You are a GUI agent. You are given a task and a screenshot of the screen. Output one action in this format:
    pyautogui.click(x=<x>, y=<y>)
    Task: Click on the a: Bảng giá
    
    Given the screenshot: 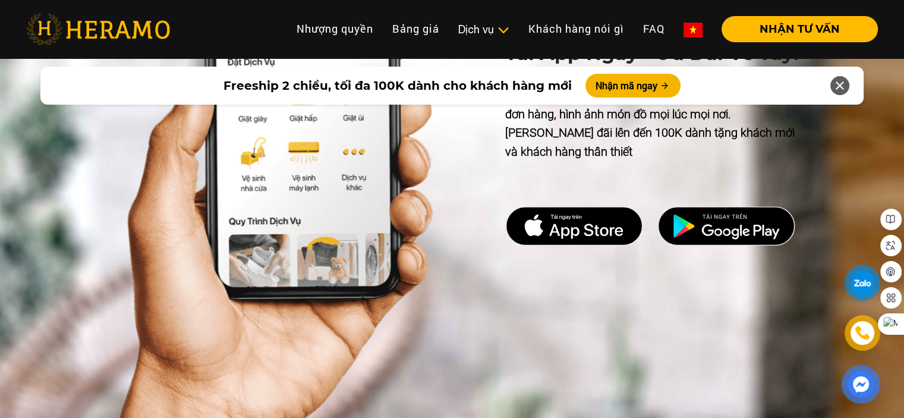 What is the action you would take?
    pyautogui.click(x=416, y=29)
    